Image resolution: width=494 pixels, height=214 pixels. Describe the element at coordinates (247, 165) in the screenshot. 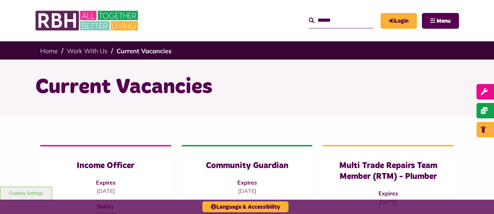

I see `h3: Community Guardian` at that location.